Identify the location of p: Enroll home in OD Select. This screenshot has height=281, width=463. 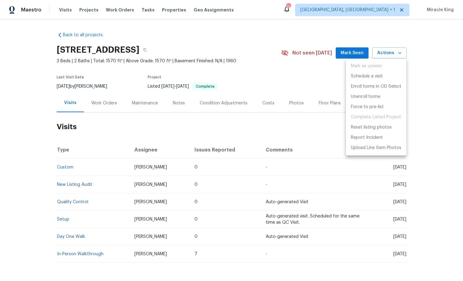
(376, 86).